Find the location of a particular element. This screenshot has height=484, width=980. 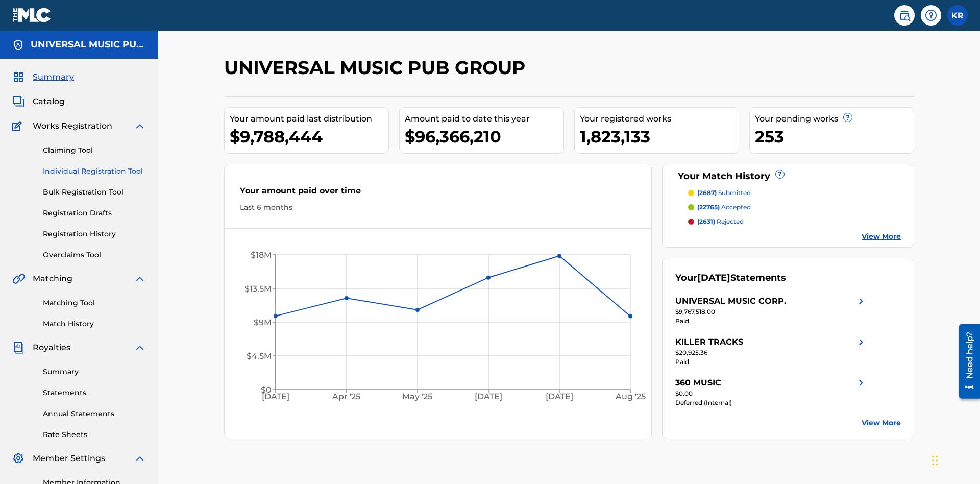

a: Public Search is located at coordinates (904, 16).